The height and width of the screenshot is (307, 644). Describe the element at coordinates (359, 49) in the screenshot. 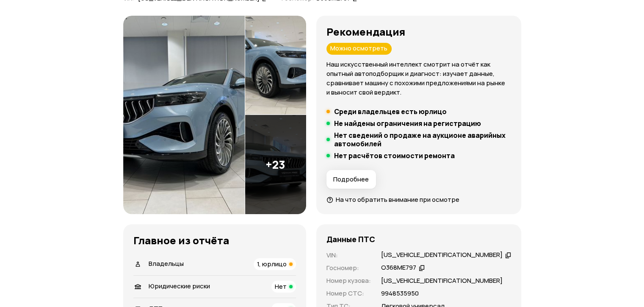

I see `div: Можно осмотреть` at that location.